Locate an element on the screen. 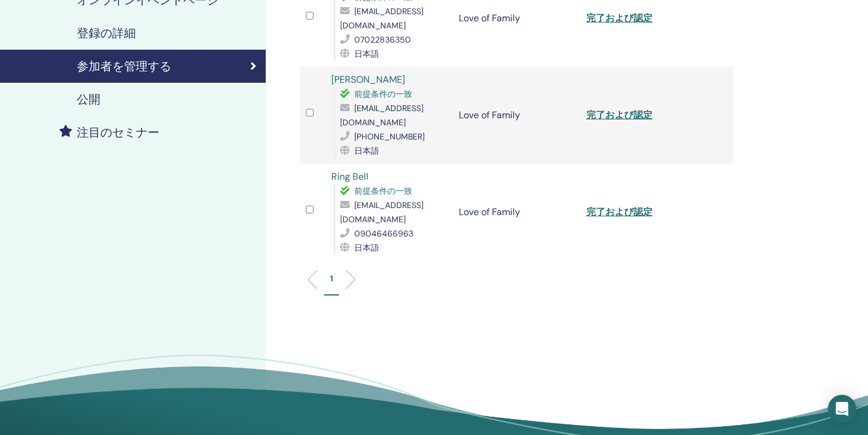 This screenshot has width=868, height=435. span: 09046466963 is located at coordinates (384, 233).